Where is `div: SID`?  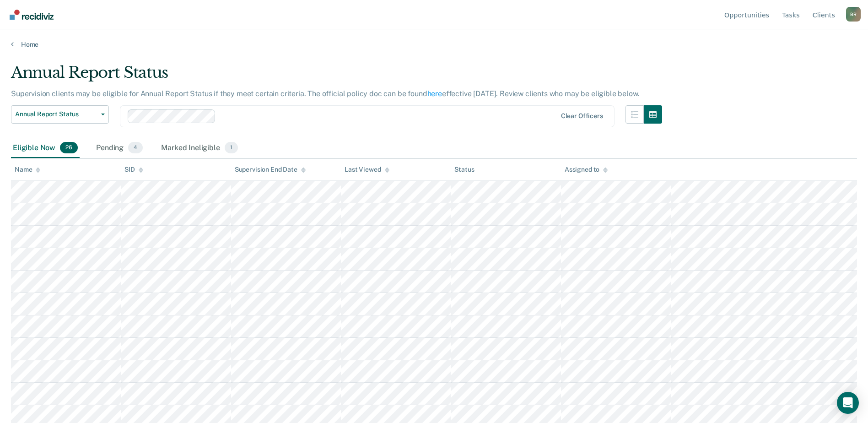 div: SID is located at coordinates (134, 169).